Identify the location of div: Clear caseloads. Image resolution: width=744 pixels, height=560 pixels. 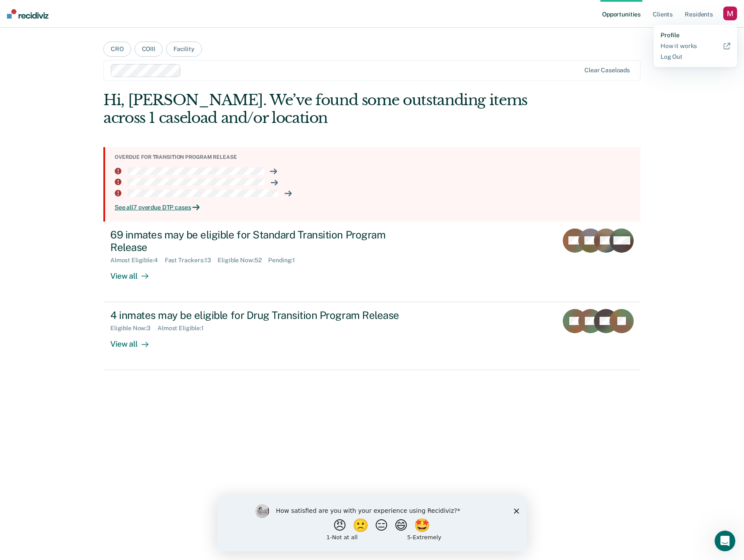
(606, 70).